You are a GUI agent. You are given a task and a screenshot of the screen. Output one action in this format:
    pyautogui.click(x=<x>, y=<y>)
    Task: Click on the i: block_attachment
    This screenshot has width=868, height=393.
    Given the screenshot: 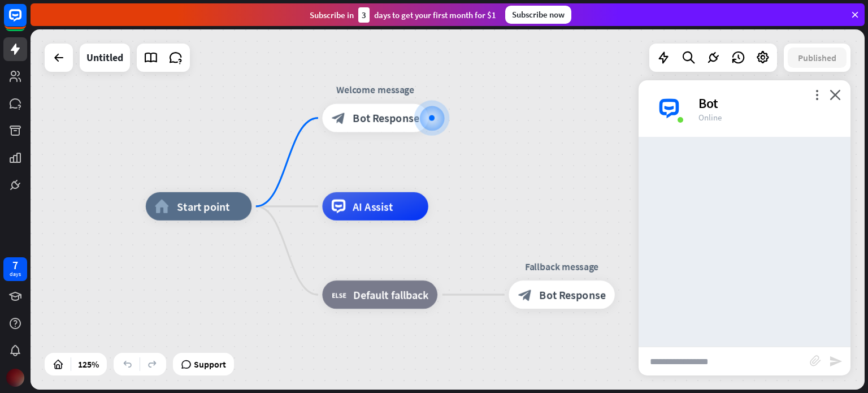 What is the action you would take?
    pyautogui.click(x=815, y=361)
    